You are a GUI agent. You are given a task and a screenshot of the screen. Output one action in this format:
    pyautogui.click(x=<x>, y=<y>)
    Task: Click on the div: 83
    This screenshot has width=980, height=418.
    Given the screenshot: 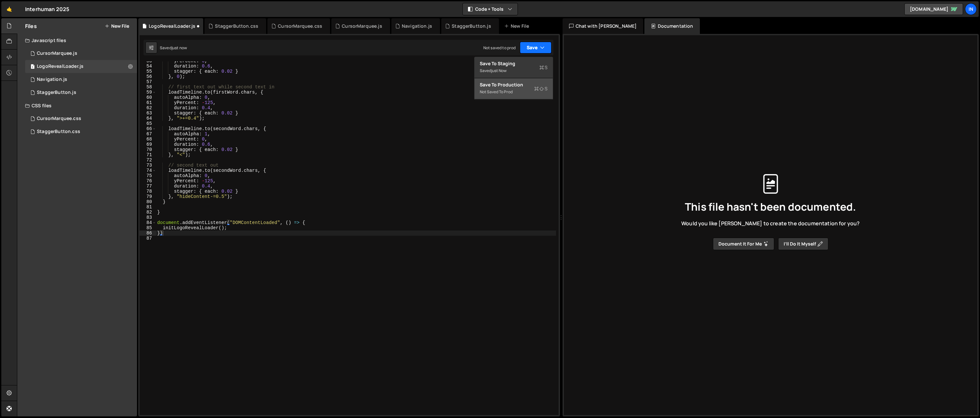 What is the action you would take?
    pyautogui.click(x=148, y=217)
    